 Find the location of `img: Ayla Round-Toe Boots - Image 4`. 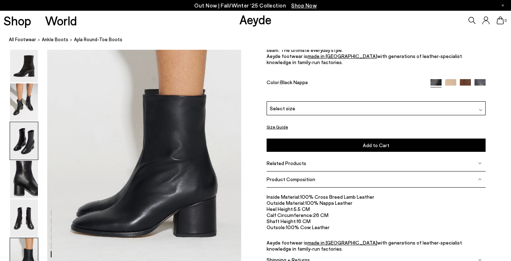

img: Ayla Round-Toe Boots - Image 4 is located at coordinates (24, 179).